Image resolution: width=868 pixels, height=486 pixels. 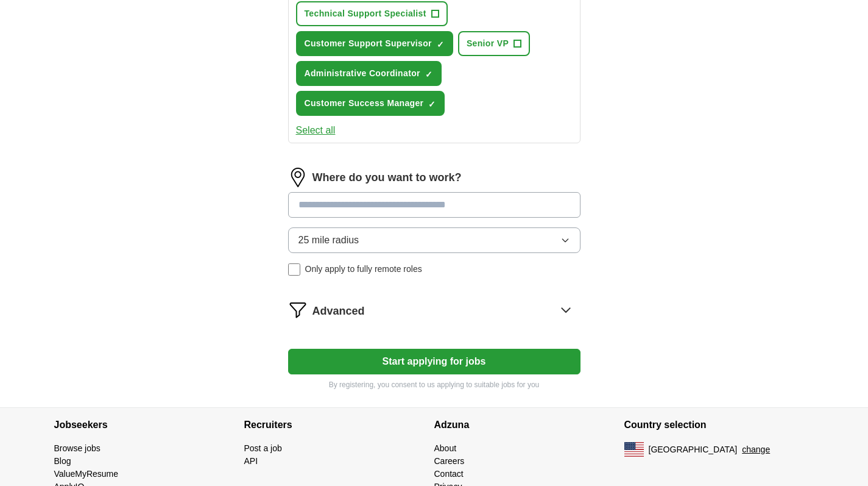 What do you see at coordinates (78, 448) in the screenshot?
I see `a: Browse jobs` at bounding box center [78, 448].